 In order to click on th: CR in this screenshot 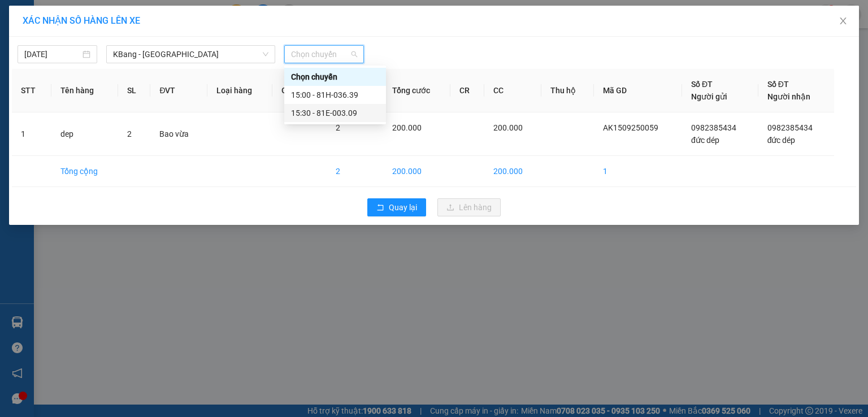, I will do `click(468, 90)`.